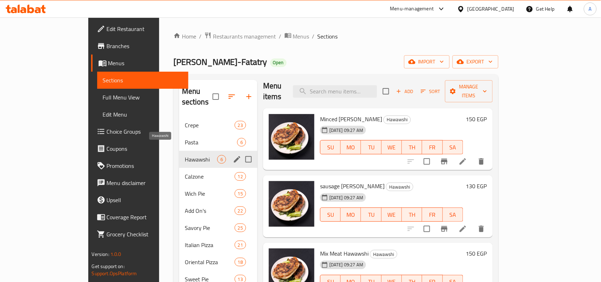  Describe the element at coordinates (116, 254) in the screenshot. I see `span: 1.0.0` at that location.